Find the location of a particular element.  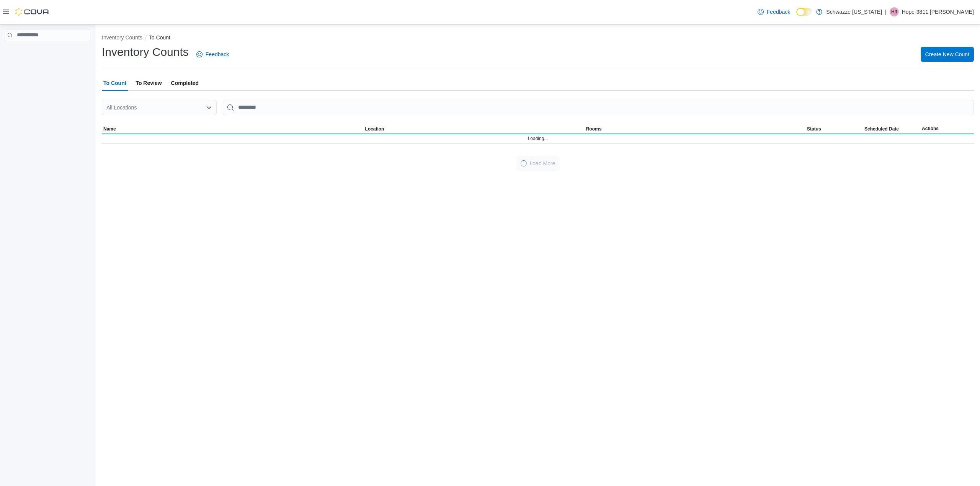

span: Loading is located at coordinates (523, 163).